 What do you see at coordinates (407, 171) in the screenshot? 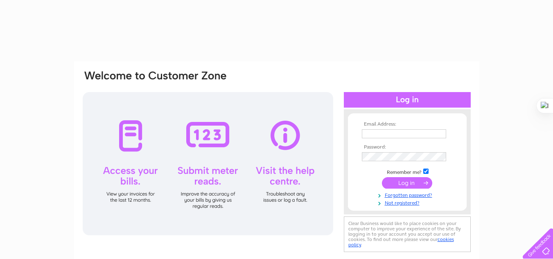
I see `td: Remember me?` at bounding box center [407, 171].